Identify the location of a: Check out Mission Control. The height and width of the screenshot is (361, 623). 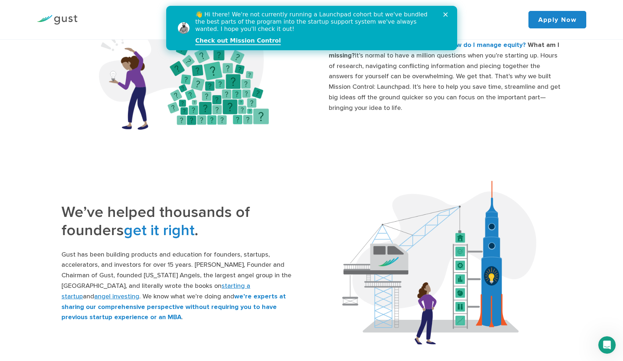
(72, 35).